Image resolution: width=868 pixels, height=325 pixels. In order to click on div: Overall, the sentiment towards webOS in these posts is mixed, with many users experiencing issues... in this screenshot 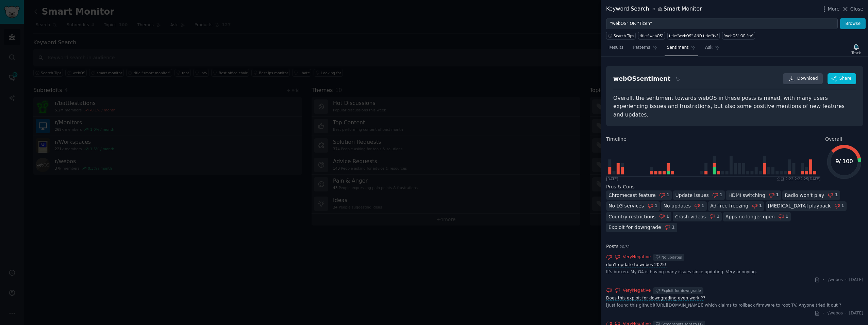, I will do `click(735, 107)`.